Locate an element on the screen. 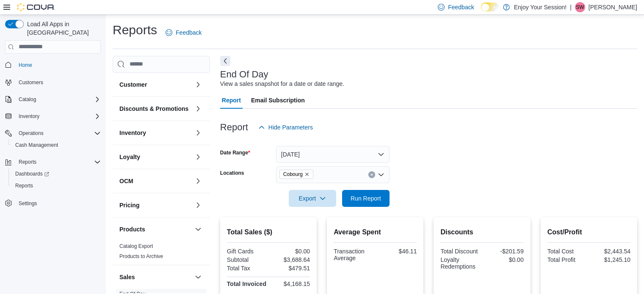 The height and width of the screenshot is (294, 644). h3: Loyalty is located at coordinates (130, 157).